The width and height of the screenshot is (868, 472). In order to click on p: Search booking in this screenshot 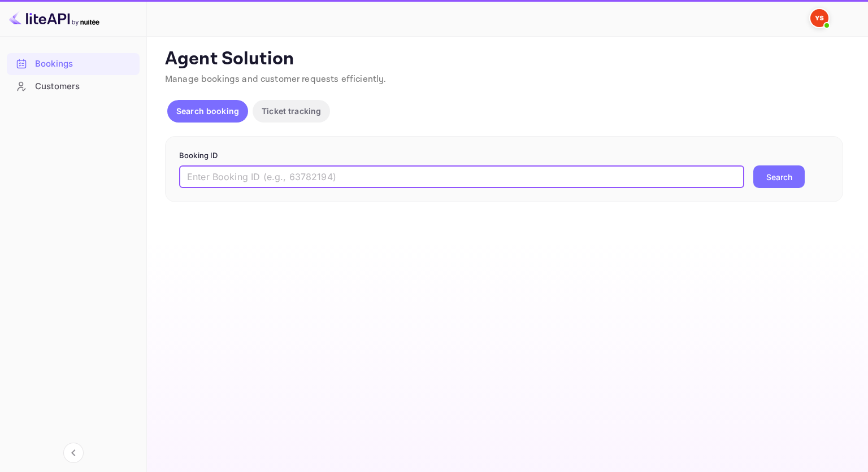, I will do `click(208, 110)`.